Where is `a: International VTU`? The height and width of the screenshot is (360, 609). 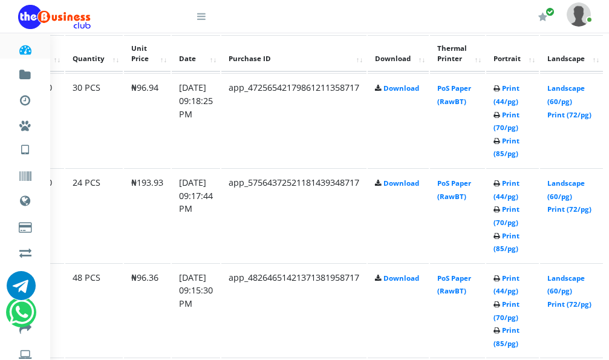 a: International VTU is located at coordinates (96, 161).